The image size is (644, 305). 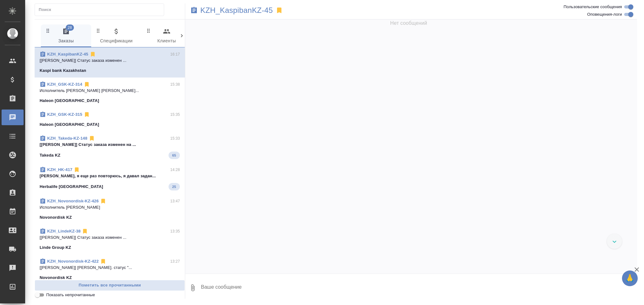 I want to click on p: Kaspi bank Kazakhstan, so click(x=63, y=71).